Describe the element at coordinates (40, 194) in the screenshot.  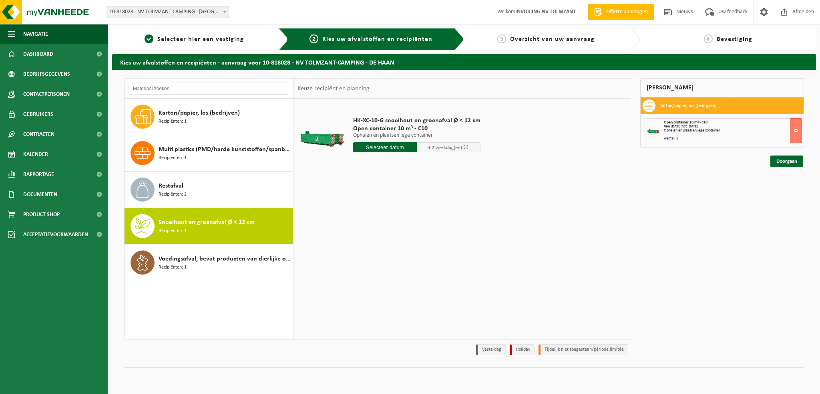
I see `span: Documenten` at that location.